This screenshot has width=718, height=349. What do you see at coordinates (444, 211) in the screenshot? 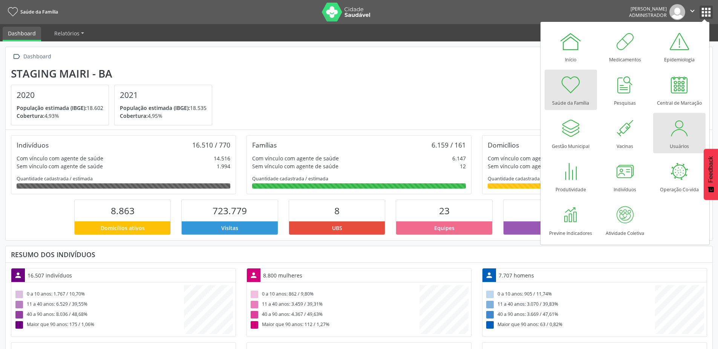
I see `span: 23` at bounding box center [444, 211].